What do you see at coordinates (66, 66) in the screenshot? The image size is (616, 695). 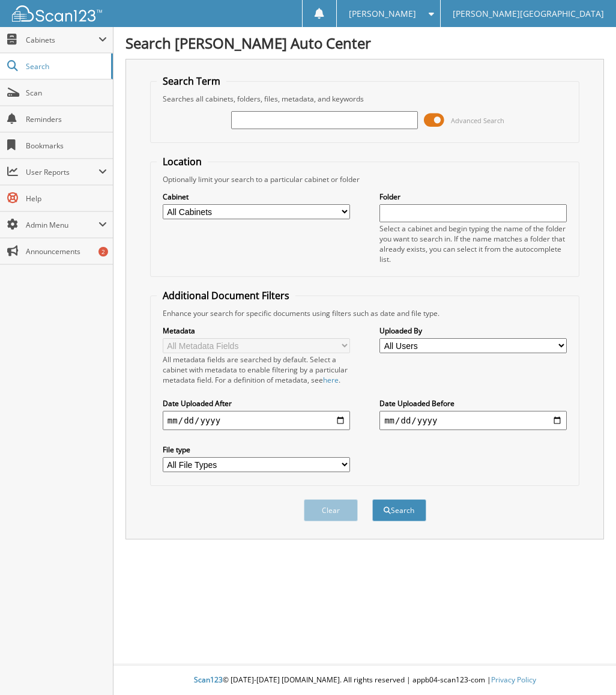 I see `span: Search` at bounding box center [66, 66].